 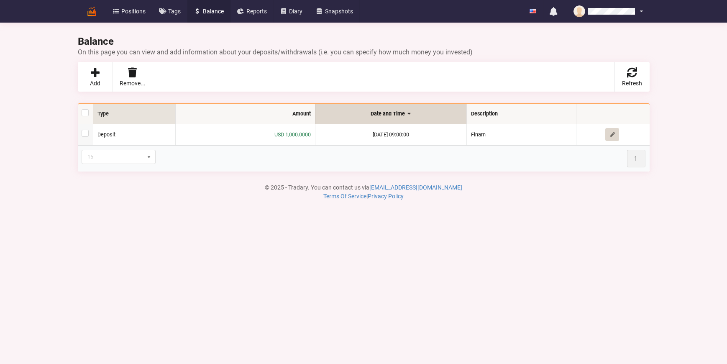 I want to click on span: Add, so click(x=95, y=83).